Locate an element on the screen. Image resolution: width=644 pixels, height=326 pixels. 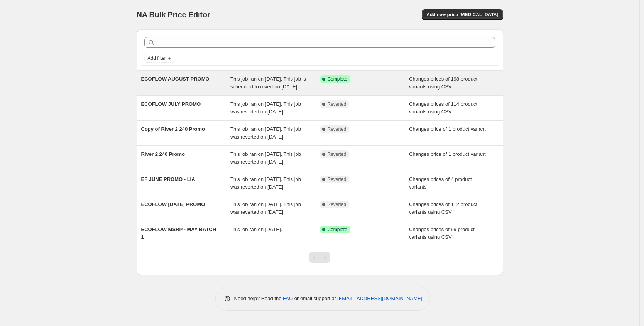
span: Add filter is located at coordinates (156, 58).